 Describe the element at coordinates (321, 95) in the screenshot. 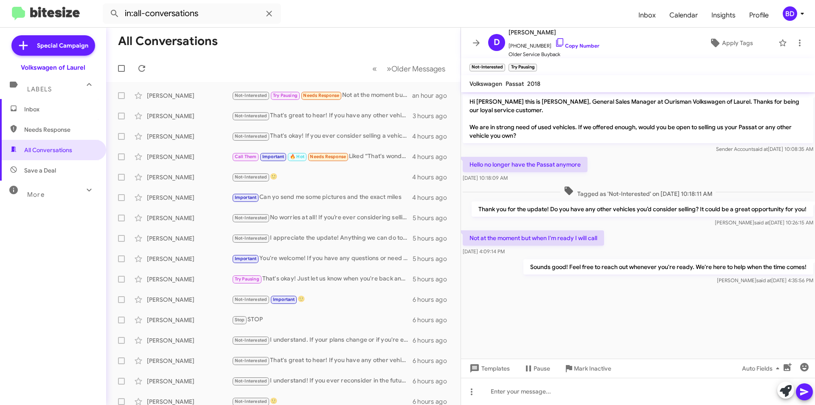

I see `span: Needs Response` at that location.